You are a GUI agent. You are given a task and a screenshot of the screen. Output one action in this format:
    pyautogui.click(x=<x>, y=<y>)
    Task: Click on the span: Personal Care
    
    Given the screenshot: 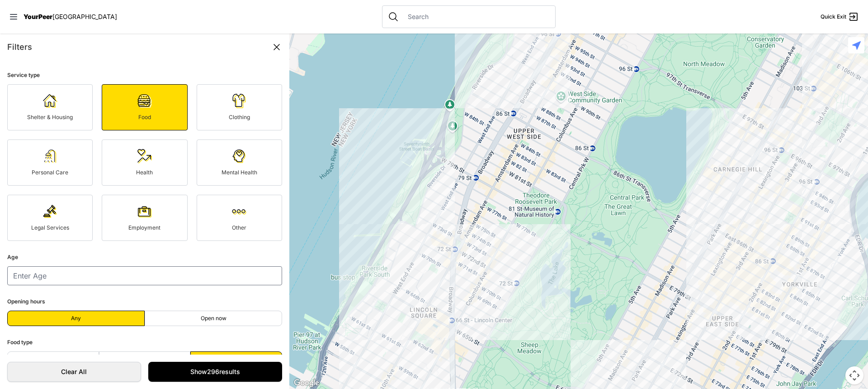 What is the action you would take?
    pyautogui.click(x=50, y=172)
    